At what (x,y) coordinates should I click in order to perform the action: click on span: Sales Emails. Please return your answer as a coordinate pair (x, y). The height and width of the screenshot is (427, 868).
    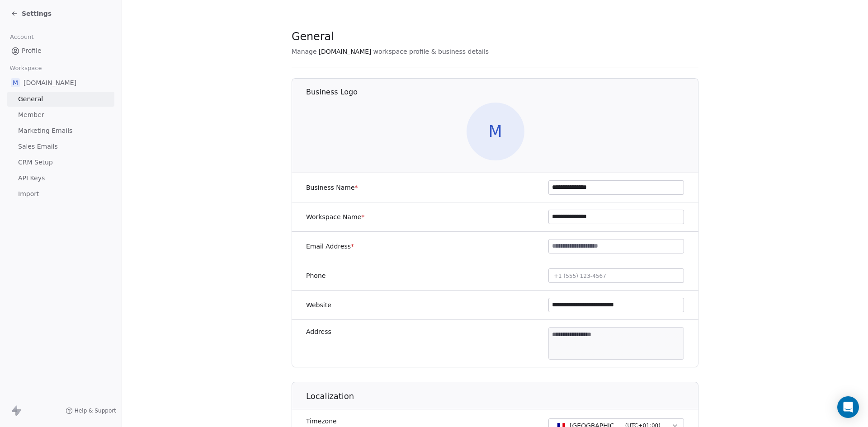
    Looking at the image, I should click on (38, 146).